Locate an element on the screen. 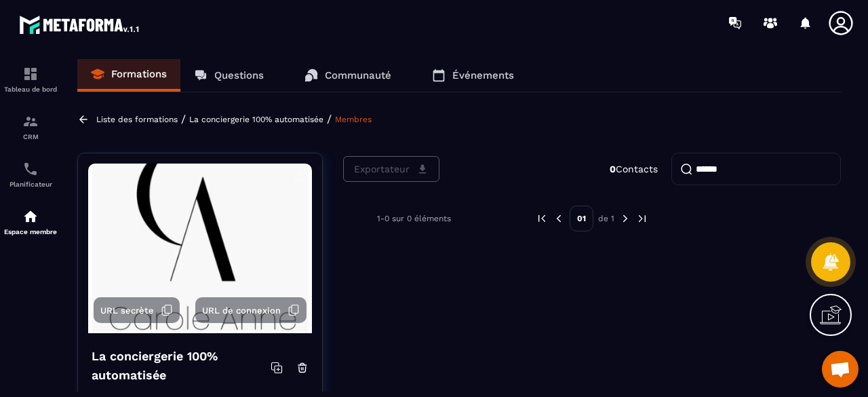 This screenshot has width=868, height=397. img: logo is located at coordinates (80, 24).